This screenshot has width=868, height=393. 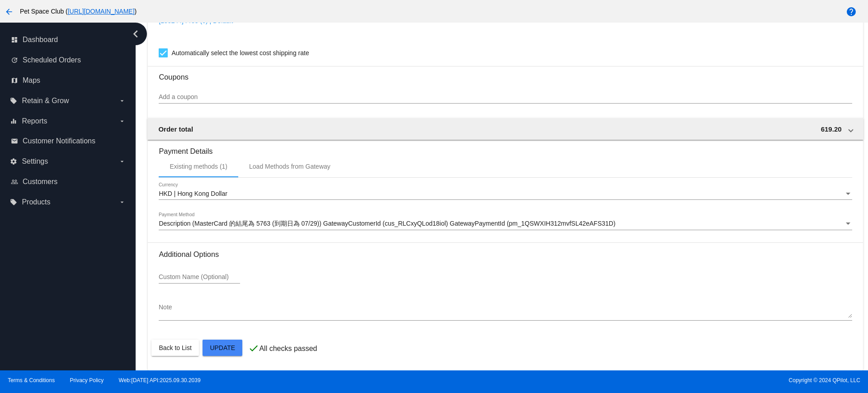 What do you see at coordinates (40, 182) in the screenshot?
I see `span: Customers` at bounding box center [40, 182].